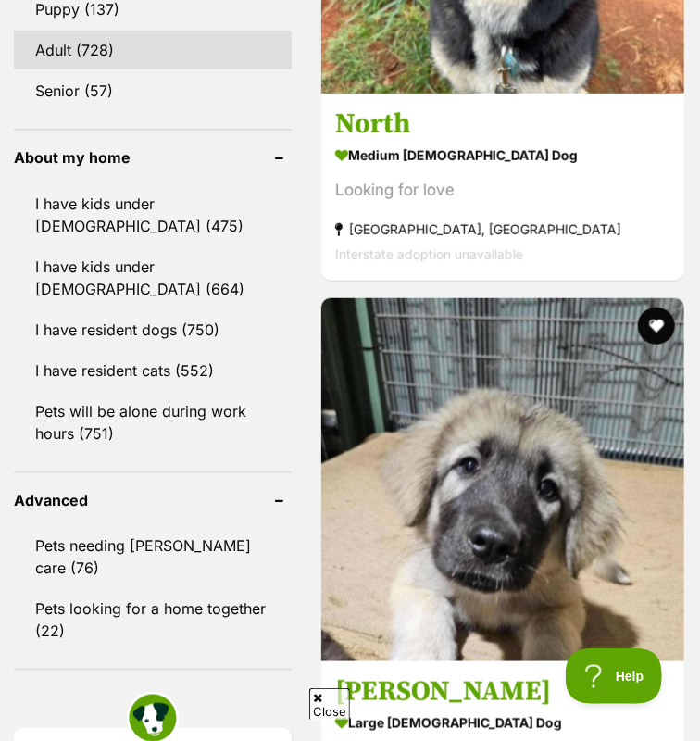  Describe the element at coordinates (153, 422) in the screenshot. I see `a: Pets will be alone during work hours (751)` at that location.